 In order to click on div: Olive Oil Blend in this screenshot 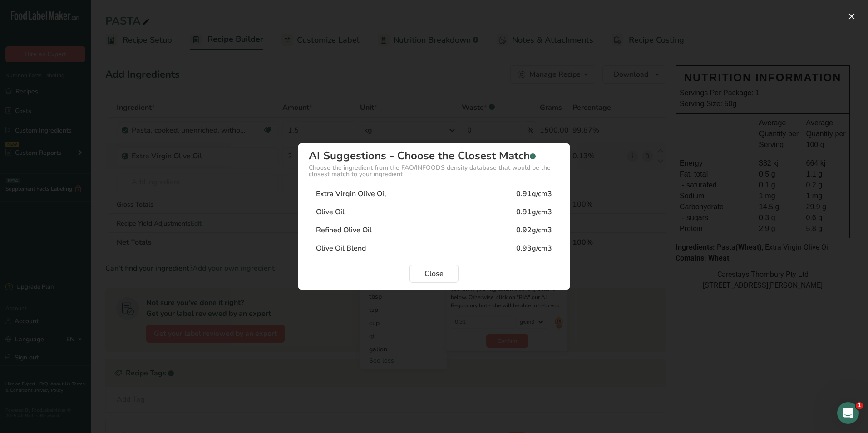, I will do `click(341, 248)`.